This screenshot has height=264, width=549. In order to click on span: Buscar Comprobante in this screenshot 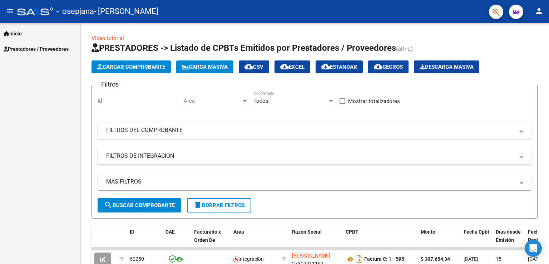, I will do `click(139, 205)`.